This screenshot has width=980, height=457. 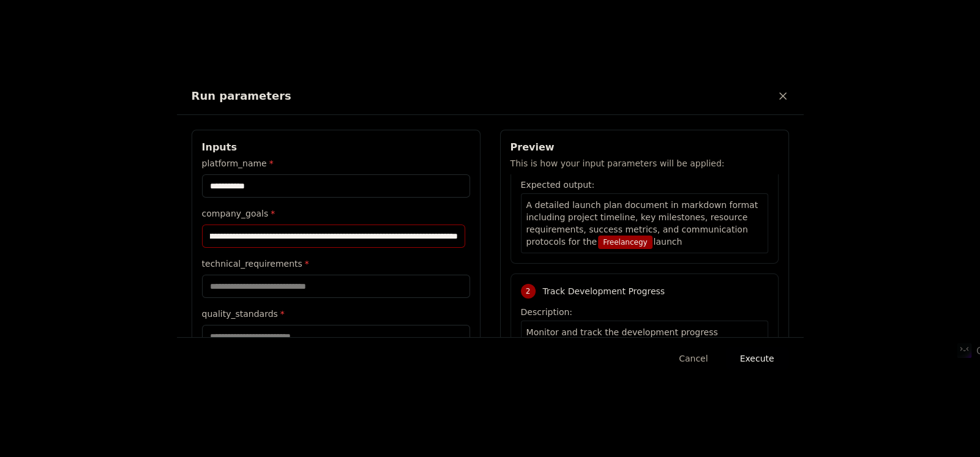 I want to click on span: Track Development Progress, so click(x=604, y=291).